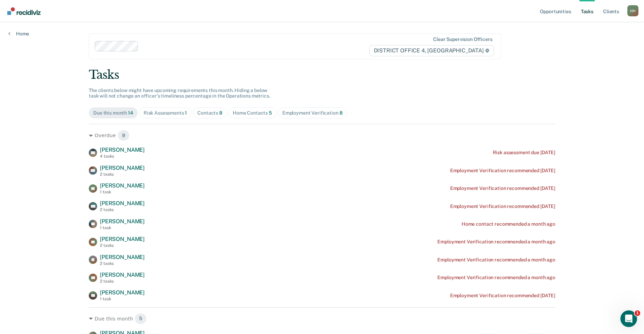 This screenshot has height=334, width=644. What do you see at coordinates (113, 112) in the screenshot?
I see `div: Due this month` at bounding box center [113, 112].